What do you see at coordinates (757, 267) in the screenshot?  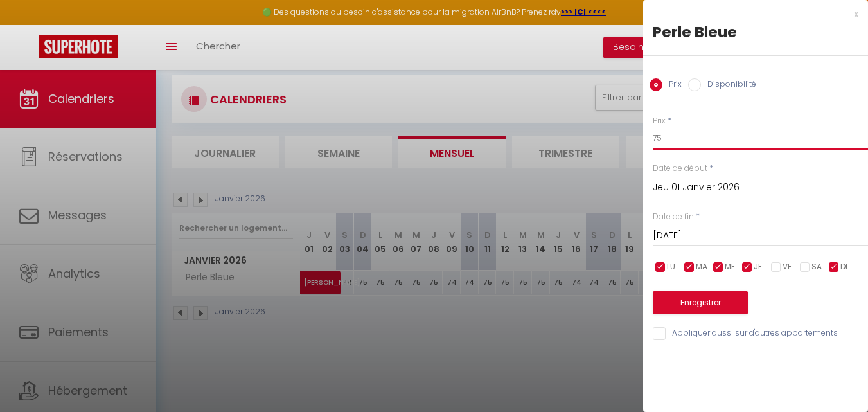 I see `span: JE` at bounding box center [757, 267].